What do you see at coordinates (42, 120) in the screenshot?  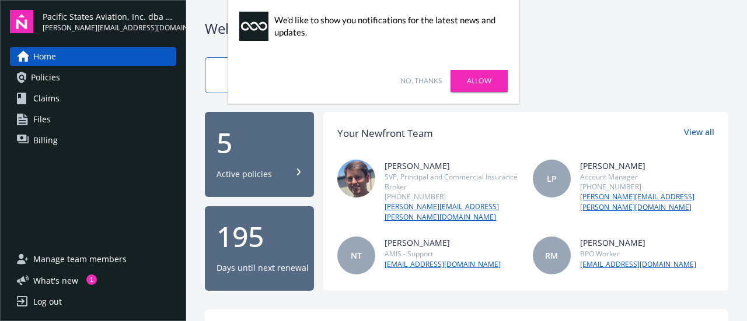 I see `span: Files` at bounding box center [42, 120].